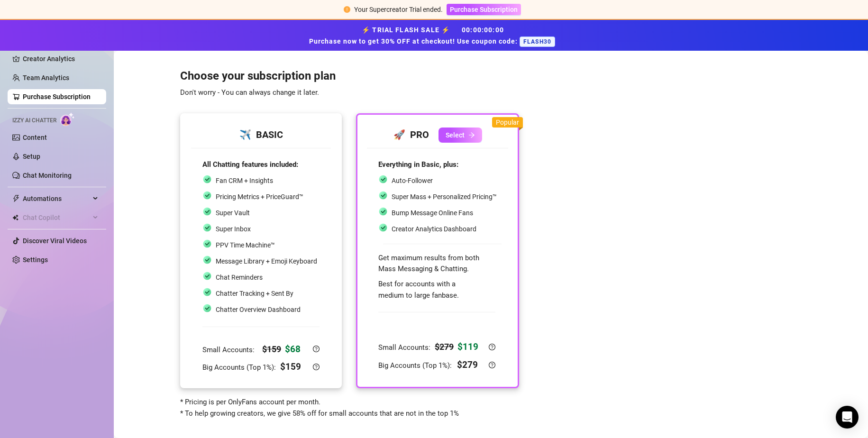 This screenshot has height=438, width=868. What do you see at coordinates (444, 197) in the screenshot?
I see `span: Super Mass + Personalized Pricing™` at bounding box center [444, 197].